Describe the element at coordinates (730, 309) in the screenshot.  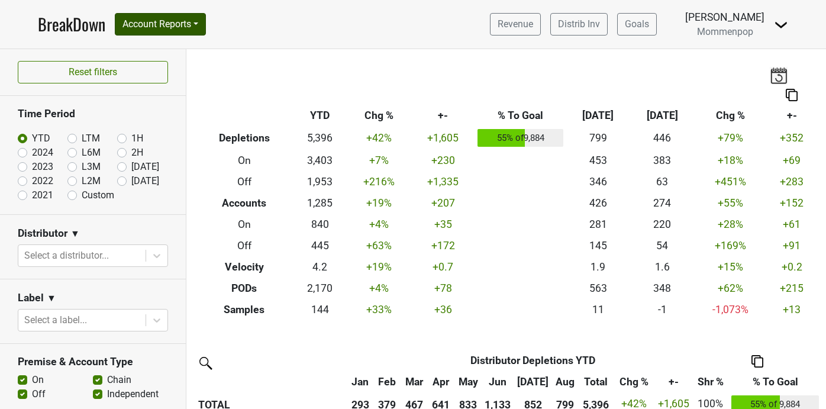
I see `td: -1,073 %` at that location.